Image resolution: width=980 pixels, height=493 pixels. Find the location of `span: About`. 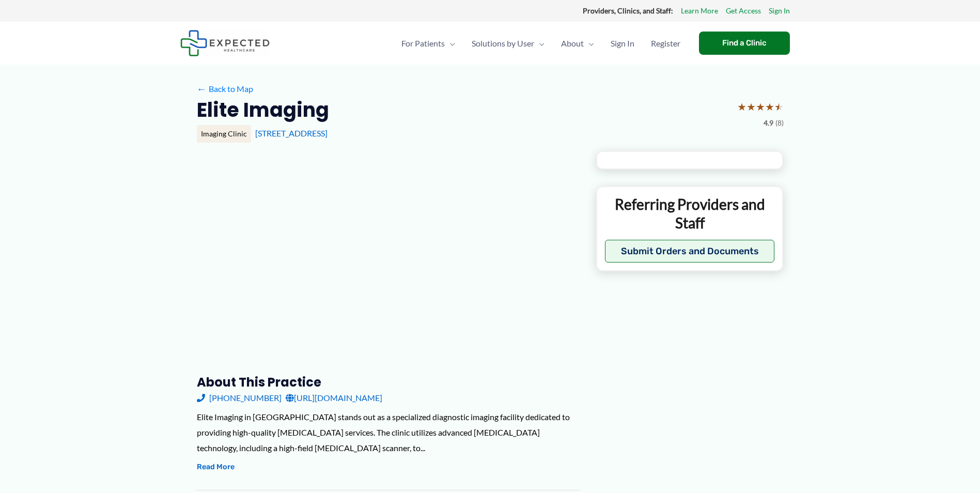

span: About is located at coordinates (573, 43).